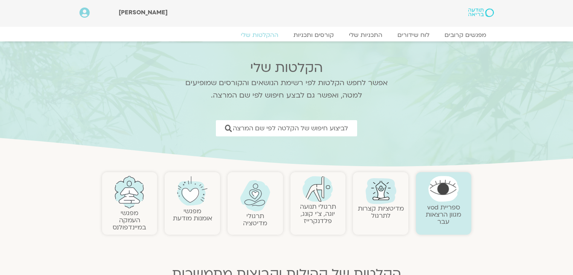 The width and height of the screenshot is (573, 275). What do you see at coordinates (287, 89) in the screenshot?
I see `p: אפשר לחפש הקלטות לפי רשימת הנושאים והקורסים שמופיעים למטה, ואפשר גם לבצע חיפוש לפי שם המרצה.` at bounding box center [287, 89].